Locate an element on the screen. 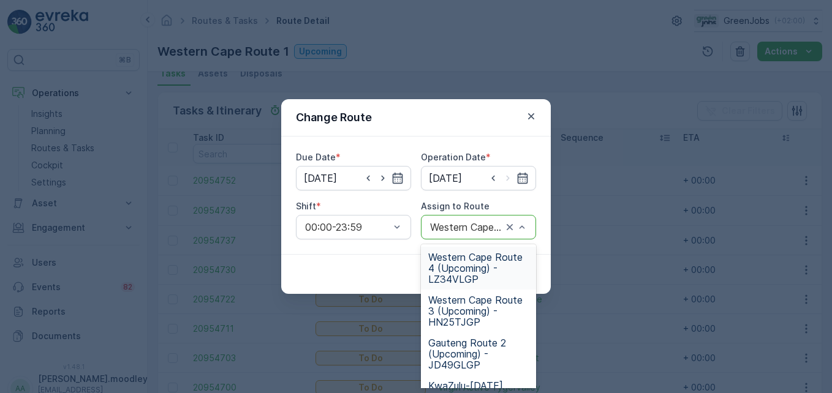 The width and height of the screenshot is (832, 393). label: Operation Date is located at coordinates (453, 157).